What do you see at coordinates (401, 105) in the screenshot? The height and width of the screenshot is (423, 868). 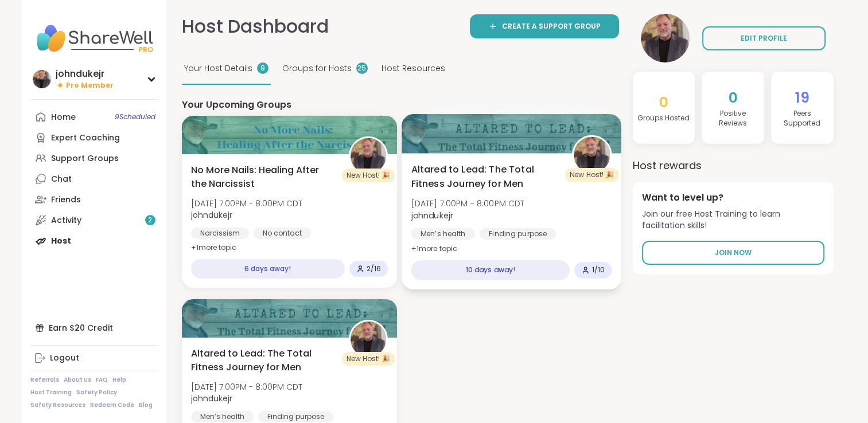 I see `h4: Your Upcoming Groups` at bounding box center [401, 105].